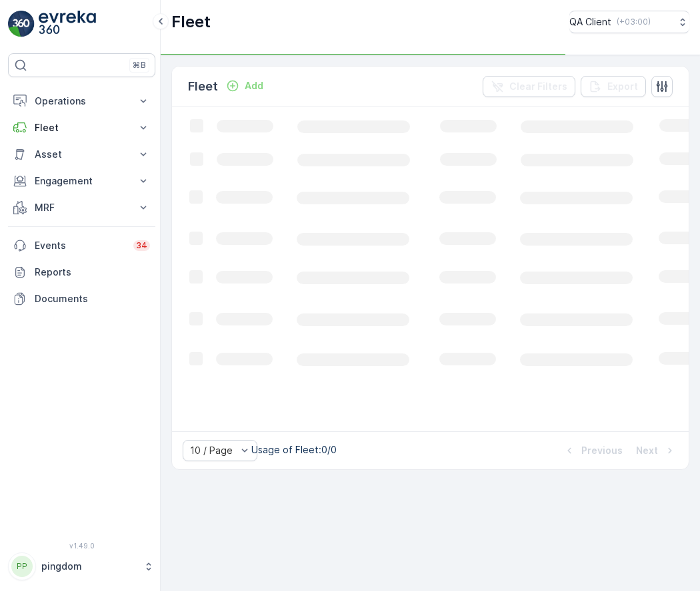  I want to click on img: logo, so click(22, 24).